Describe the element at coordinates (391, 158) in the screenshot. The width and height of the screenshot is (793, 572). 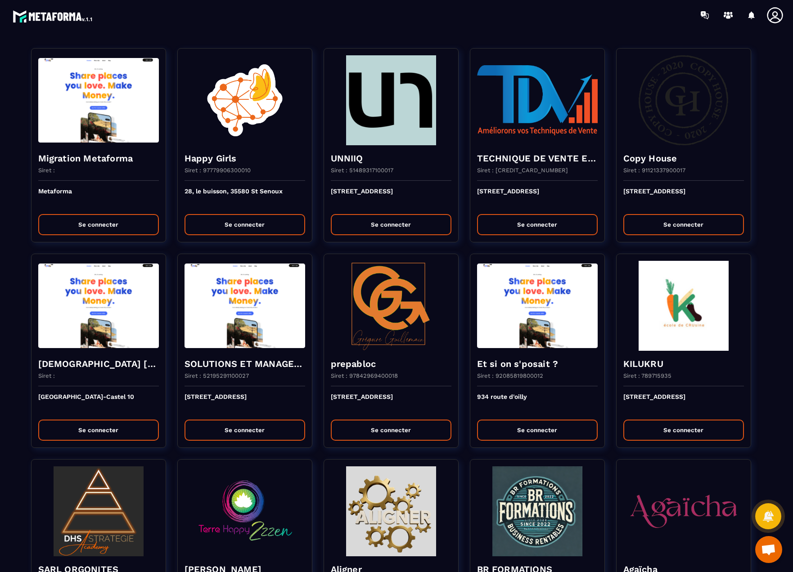
I see `h4: UNNIIQ` at that location.